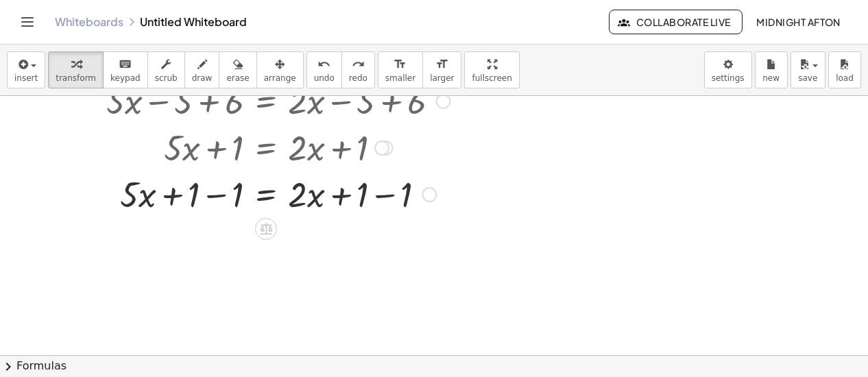 Image resolution: width=868 pixels, height=377 pixels. I want to click on button: settings, so click(728, 70).